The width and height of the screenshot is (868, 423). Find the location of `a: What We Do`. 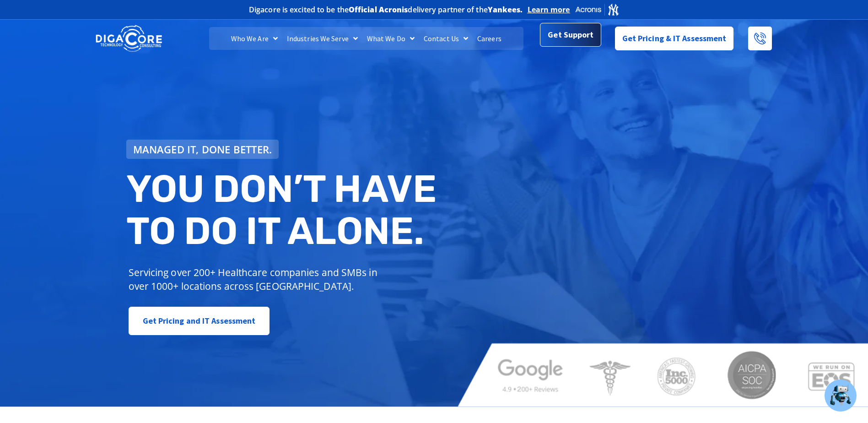

a: What We Do is located at coordinates (391, 38).